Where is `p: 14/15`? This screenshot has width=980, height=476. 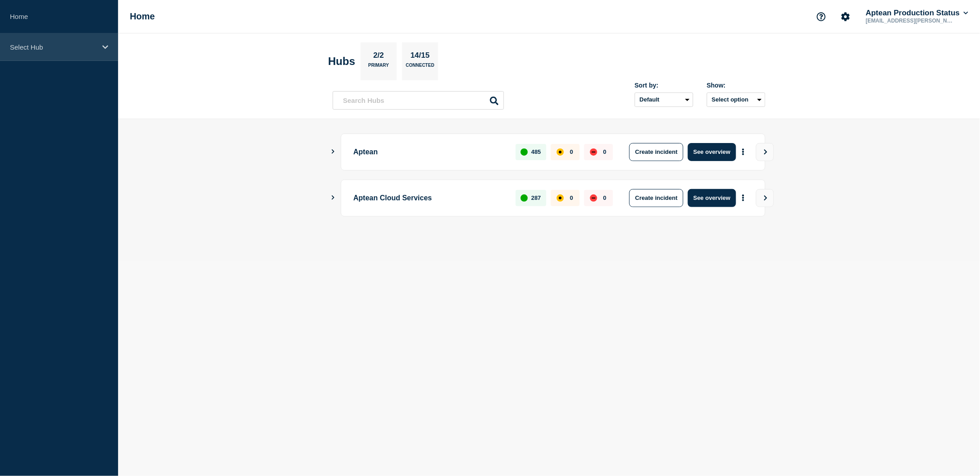 p: 14/15 is located at coordinates (420, 57).